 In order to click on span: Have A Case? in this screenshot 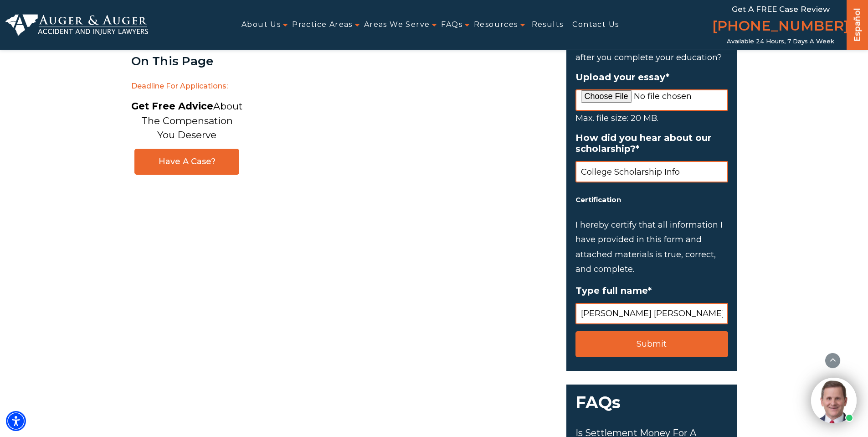, I will do `click(187, 161)`.